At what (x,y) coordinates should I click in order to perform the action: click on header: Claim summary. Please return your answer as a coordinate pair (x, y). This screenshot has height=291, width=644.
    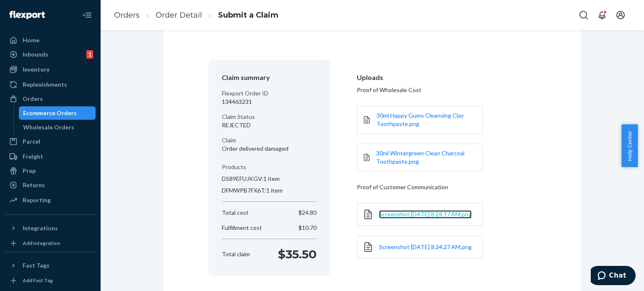
    Looking at the image, I should click on (269, 78).